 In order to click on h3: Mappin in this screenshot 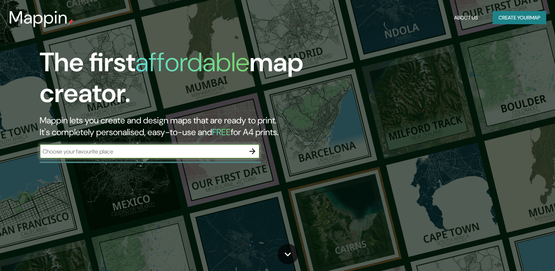, I will do `click(38, 18)`.